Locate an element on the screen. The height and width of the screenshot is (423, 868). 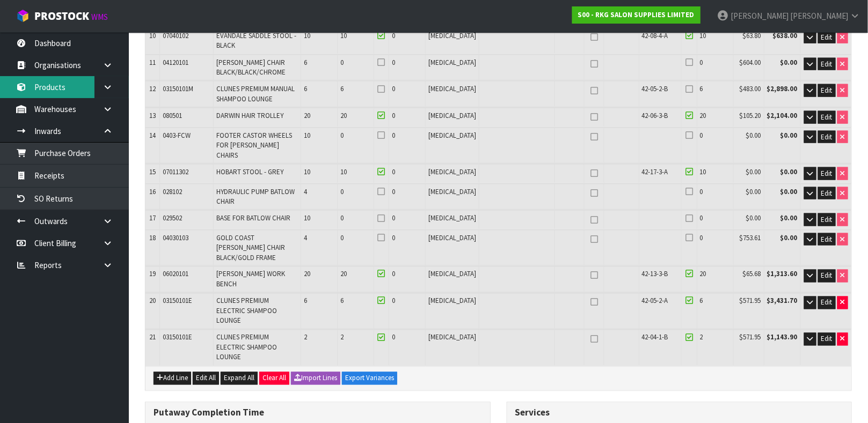
span: 42-06-3-B is located at coordinates (655, 115).